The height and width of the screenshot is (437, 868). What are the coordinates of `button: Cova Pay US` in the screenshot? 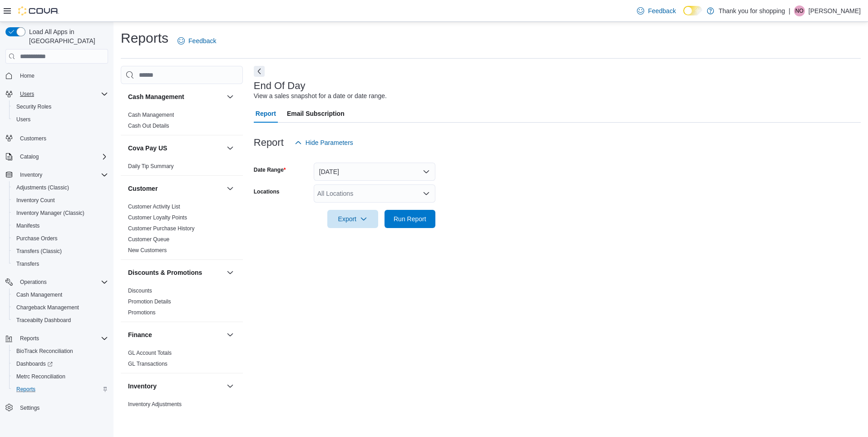 It's located at (175, 148).